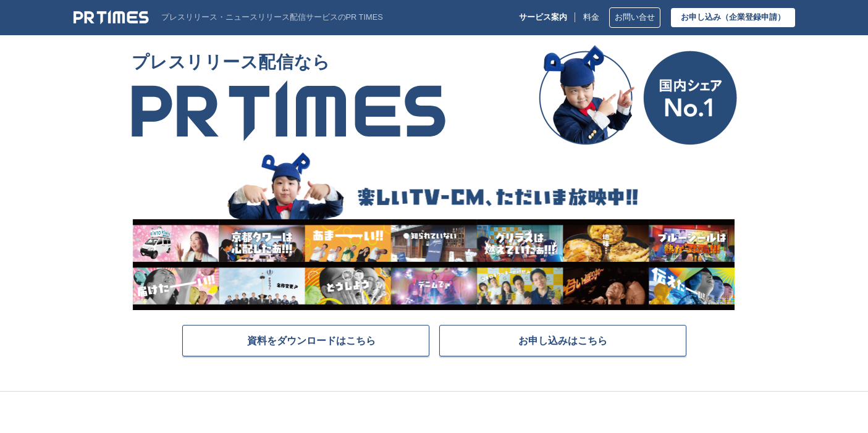 Image resolution: width=868 pixels, height=433 pixels. What do you see at coordinates (433, 230) in the screenshot?
I see `img: 楽しいTV-CM、ただいま放映中!!` at bounding box center [433, 230].